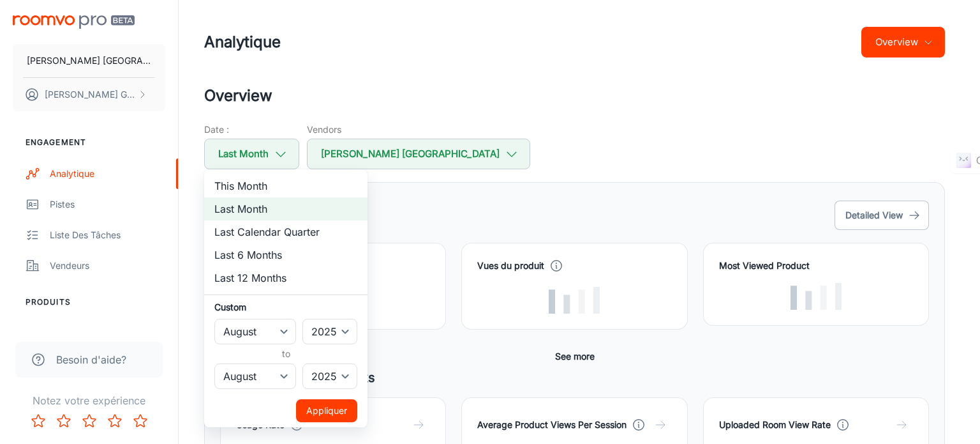 This screenshot has height=444, width=980. Describe the element at coordinates (286, 307) in the screenshot. I see `h6: Custom` at that location.